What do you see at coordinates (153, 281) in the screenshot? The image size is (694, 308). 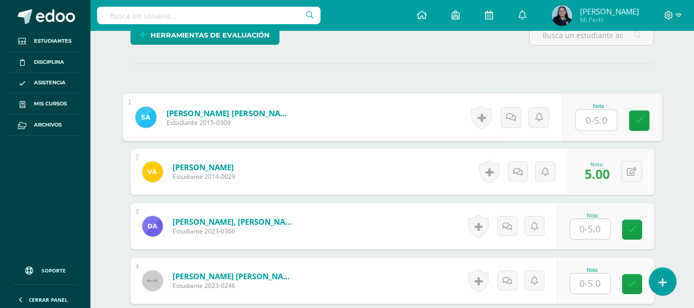 I see `img: 45x45` at bounding box center [153, 281].